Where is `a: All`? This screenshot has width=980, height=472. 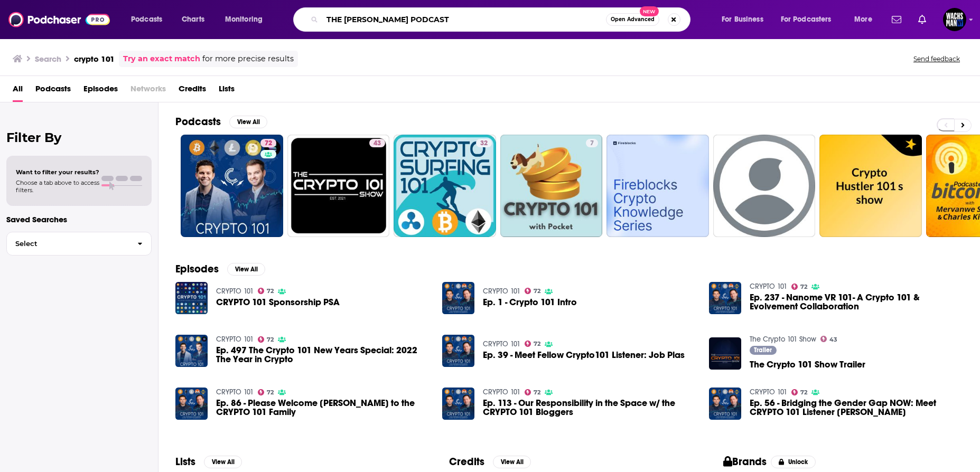 a: All is located at coordinates (18, 91).